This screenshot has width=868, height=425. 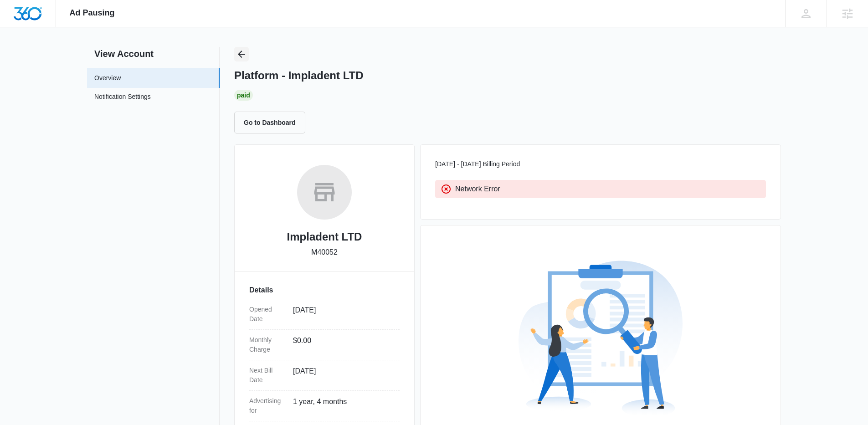 What do you see at coordinates (601, 339) in the screenshot?
I see `img: No Data` at bounding box center [601, 339].